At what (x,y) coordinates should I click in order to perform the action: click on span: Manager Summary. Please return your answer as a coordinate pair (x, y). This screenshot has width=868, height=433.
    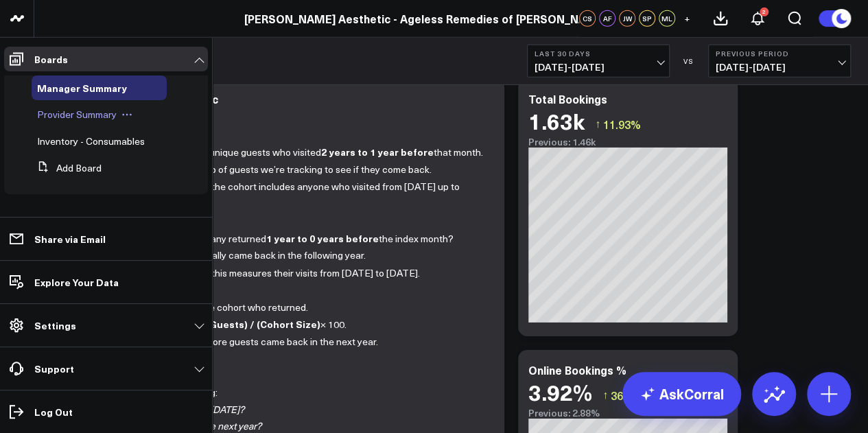
    Looking at the image, I should click on (81, 88).